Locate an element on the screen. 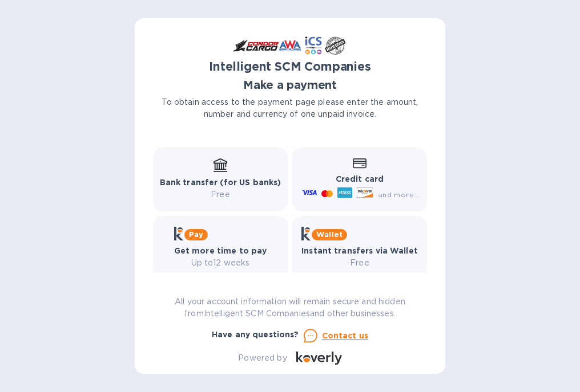  p: Up to 12 weeks is located at coordinates (220, 263).